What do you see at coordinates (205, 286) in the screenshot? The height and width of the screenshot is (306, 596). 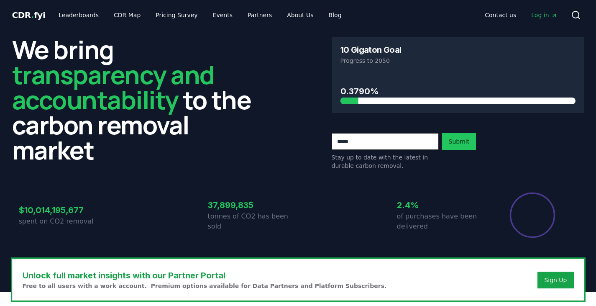 I see `p: Free to all users with a work account. Premium options available for Data Partners and Platform S...` at bounding box center [205, 286].